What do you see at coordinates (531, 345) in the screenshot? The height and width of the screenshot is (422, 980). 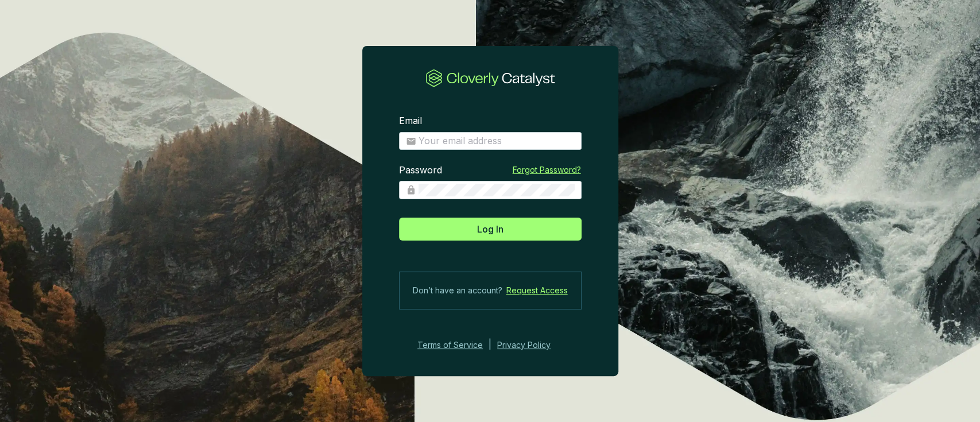 I see `a: Privacy Policy` at bounding box center [531, 345].